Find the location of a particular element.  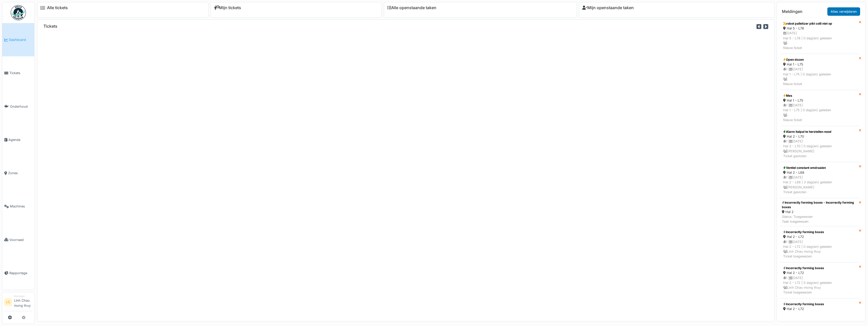

a: Onderhoud is located at coordinates (18, 106).